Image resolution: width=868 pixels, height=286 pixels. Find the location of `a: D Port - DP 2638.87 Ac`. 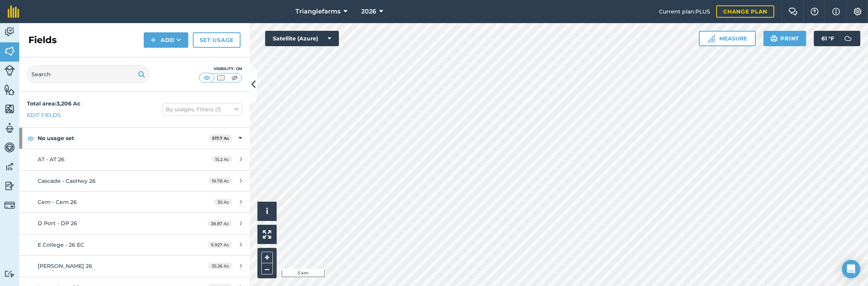

a: D Port - DP 2638.87 Ac is located at coordinates (134, 223).